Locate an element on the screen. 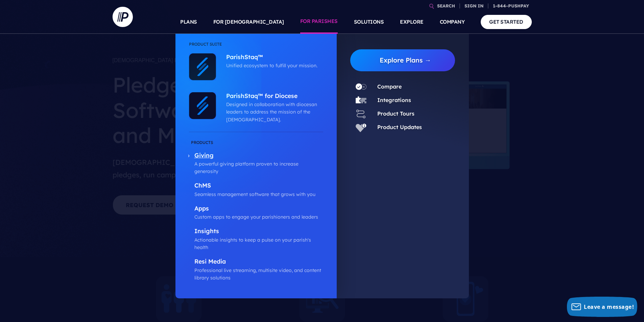 This screenshot has height=322, width=644. a: GET STARTED is located at coordinates (506, 22).